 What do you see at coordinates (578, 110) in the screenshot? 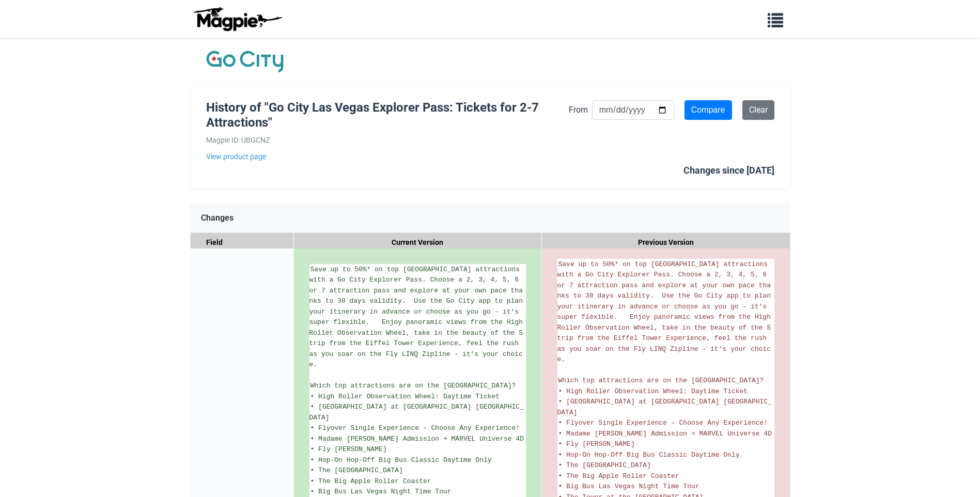
I see `label: From` at bounding box center [578, 110].